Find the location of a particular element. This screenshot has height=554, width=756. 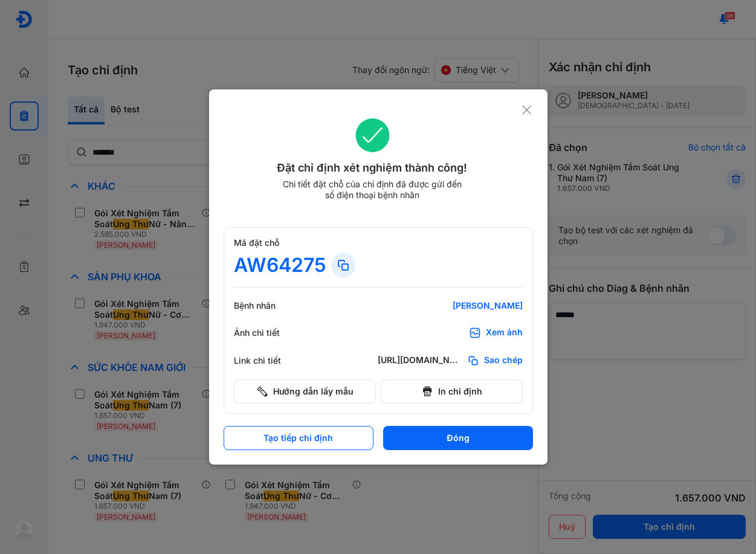

div: Mã đặt chỗ is located at coordinates (378, 243).